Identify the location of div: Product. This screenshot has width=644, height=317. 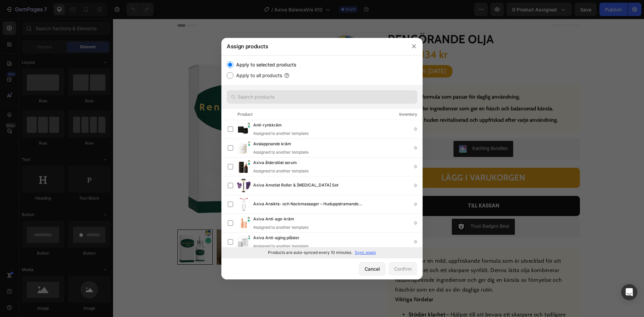
(245, 114).